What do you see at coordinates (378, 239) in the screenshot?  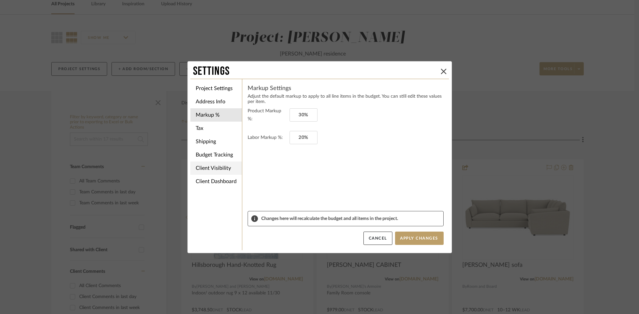 I see `button: Cancel` at bounding box center [378, 239].